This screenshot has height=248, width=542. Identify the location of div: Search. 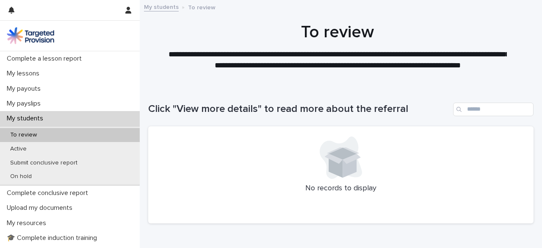
(493, 109).